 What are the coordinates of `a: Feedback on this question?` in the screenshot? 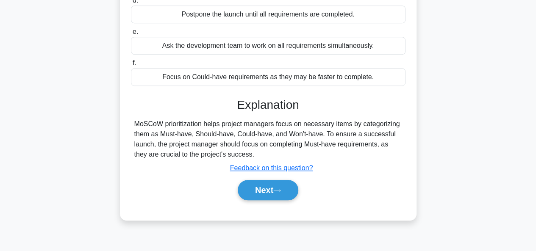 It's located at (271, 168).